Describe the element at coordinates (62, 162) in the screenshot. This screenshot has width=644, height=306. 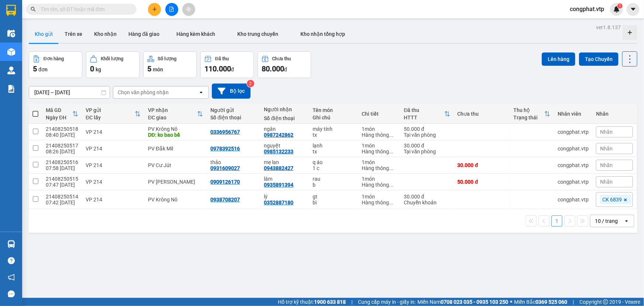
I see `div: 21408250516` at that location.